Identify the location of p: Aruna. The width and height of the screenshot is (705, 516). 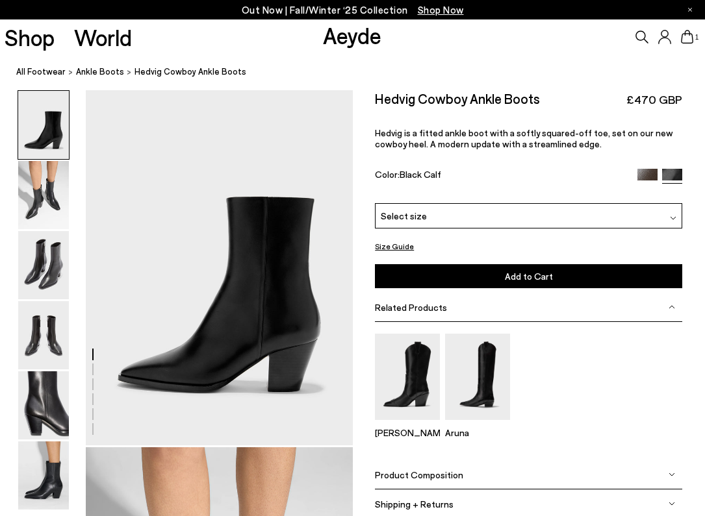
(477, 433).